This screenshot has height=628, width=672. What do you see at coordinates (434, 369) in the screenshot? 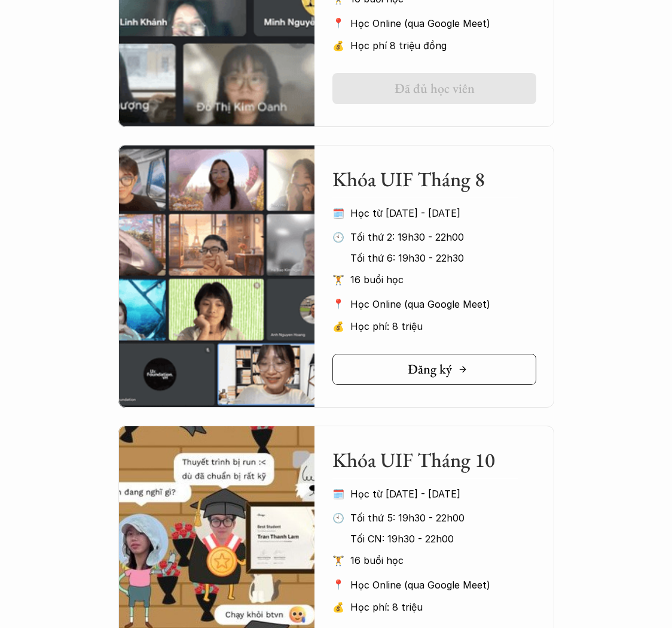
I see `a: Đăng ký` at bounding box center [434, 369].